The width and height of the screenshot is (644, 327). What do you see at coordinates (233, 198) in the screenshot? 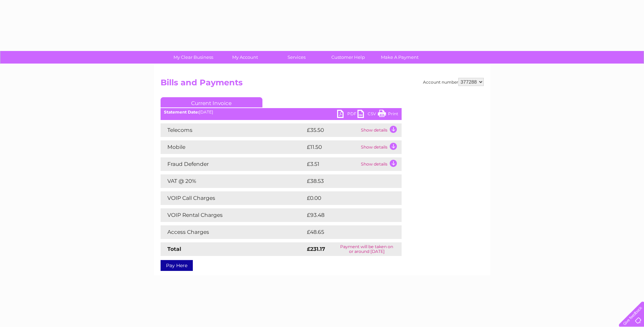
I see `td: VOIP Call Charges` at bounding box center [233, 198].